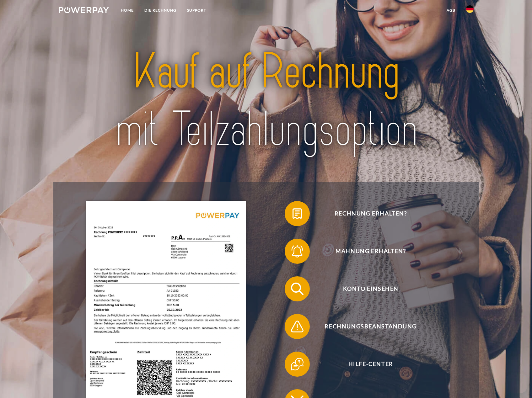  What do you see at coordinates (366, 363) in the screenshot?
I see `a: Hilfe-Center` at bounding box center [366, 363].